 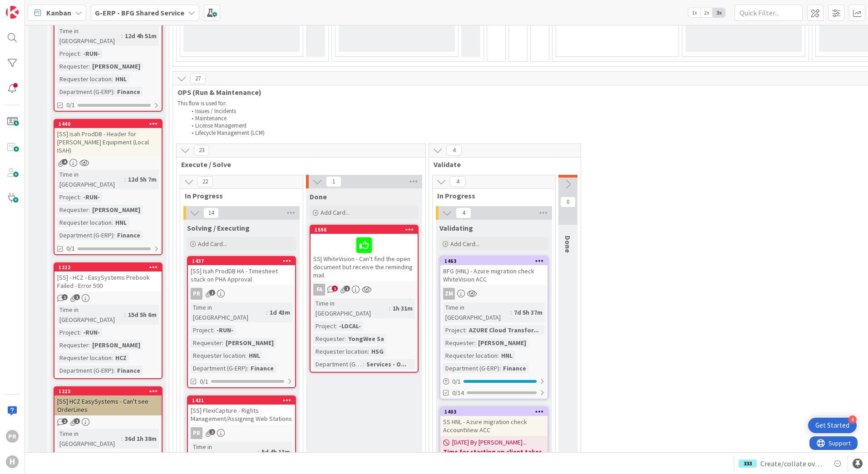 What do you see at coordinates (456, 381) in the screenshot?
I see `span: 0 / 1` at bounding box center [456, 381].